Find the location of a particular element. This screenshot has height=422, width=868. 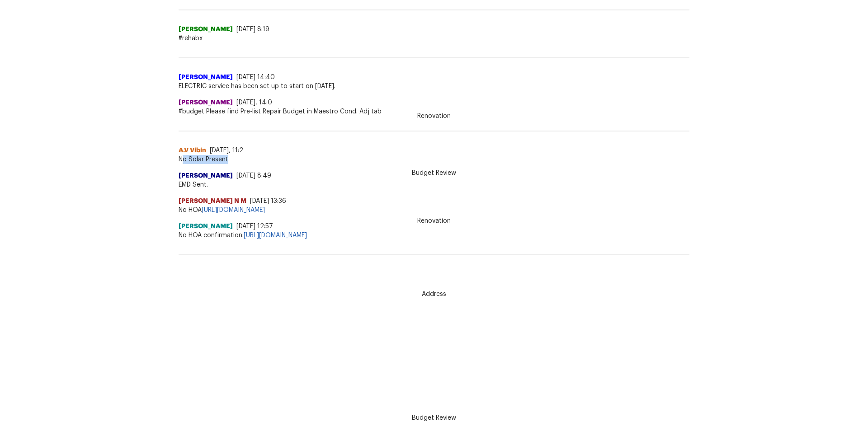

span: No HOA is located at coordinates (434, 211).